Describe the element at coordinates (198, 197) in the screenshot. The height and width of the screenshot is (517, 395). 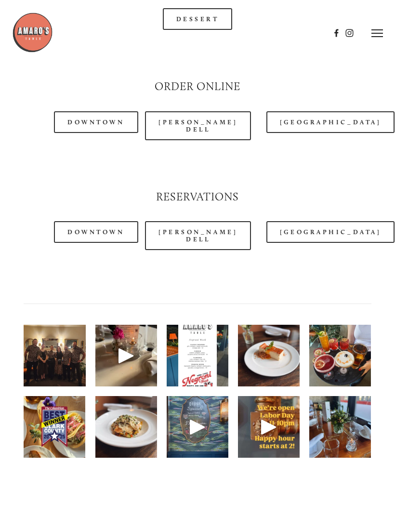
I see `h2: Reservations` at that location.